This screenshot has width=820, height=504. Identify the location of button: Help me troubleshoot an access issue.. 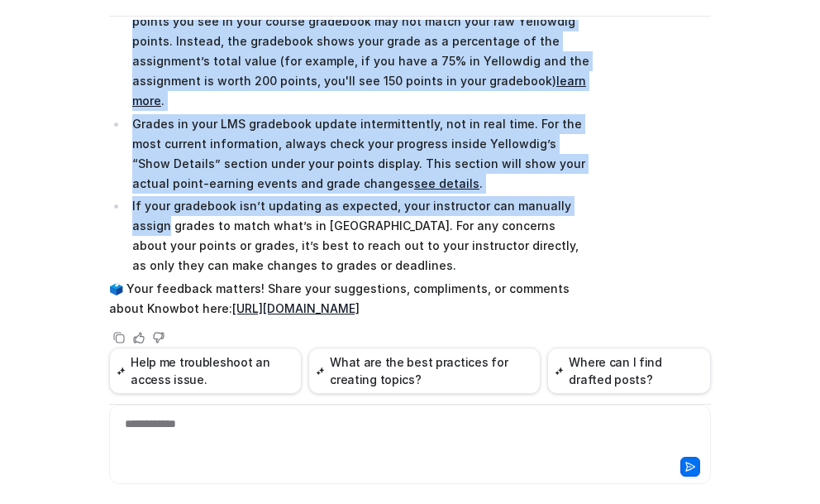
(205, 370).